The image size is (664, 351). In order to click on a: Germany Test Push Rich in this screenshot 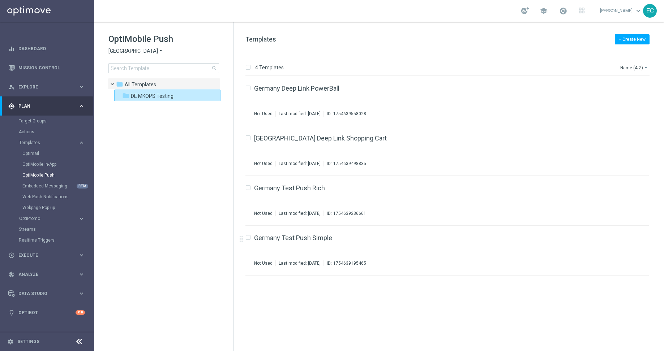, I will do `click(290, 188)`.